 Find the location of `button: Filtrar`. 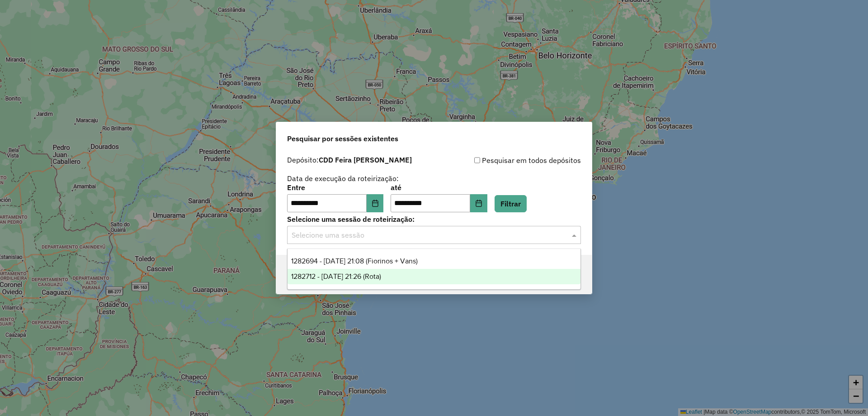

button: Filtrar is located at coordinates (511, 204).